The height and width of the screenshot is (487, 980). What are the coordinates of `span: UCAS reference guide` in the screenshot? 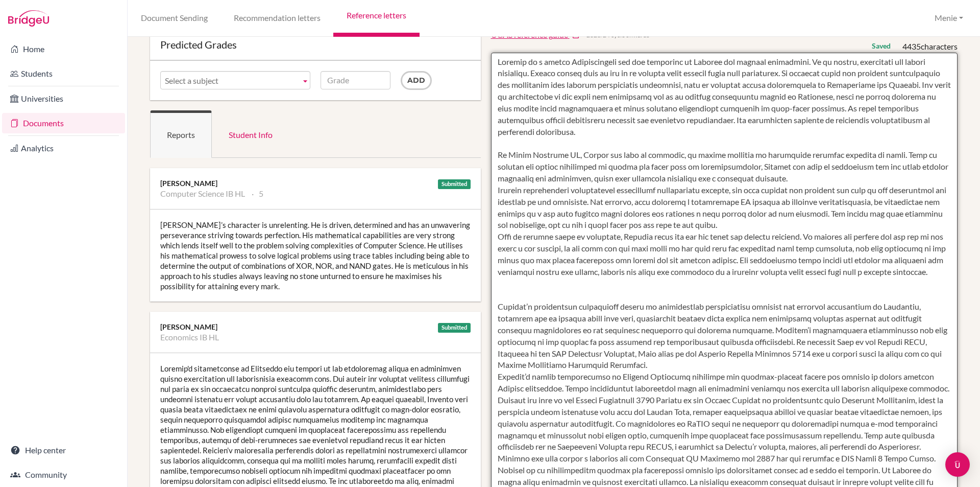 It's located at (529, 34).